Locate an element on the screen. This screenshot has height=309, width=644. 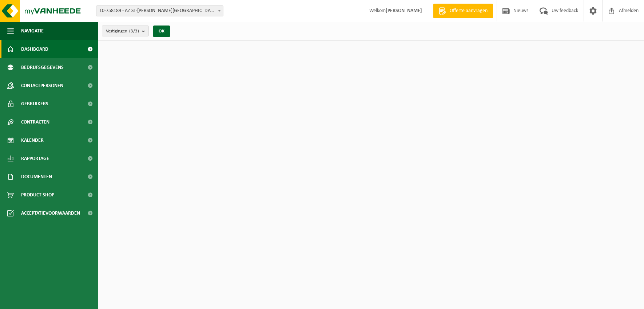
span: Contracten is located at coordinates (35, 122).